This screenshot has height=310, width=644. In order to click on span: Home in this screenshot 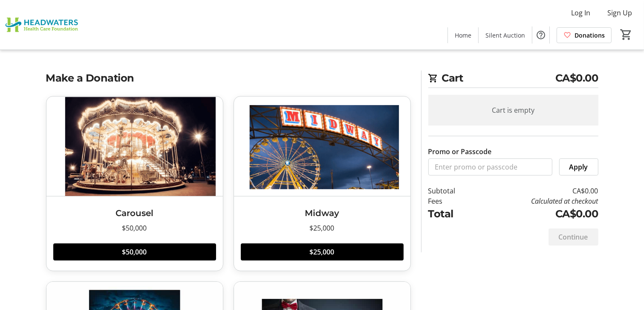, I will do `click(463, 35)`.